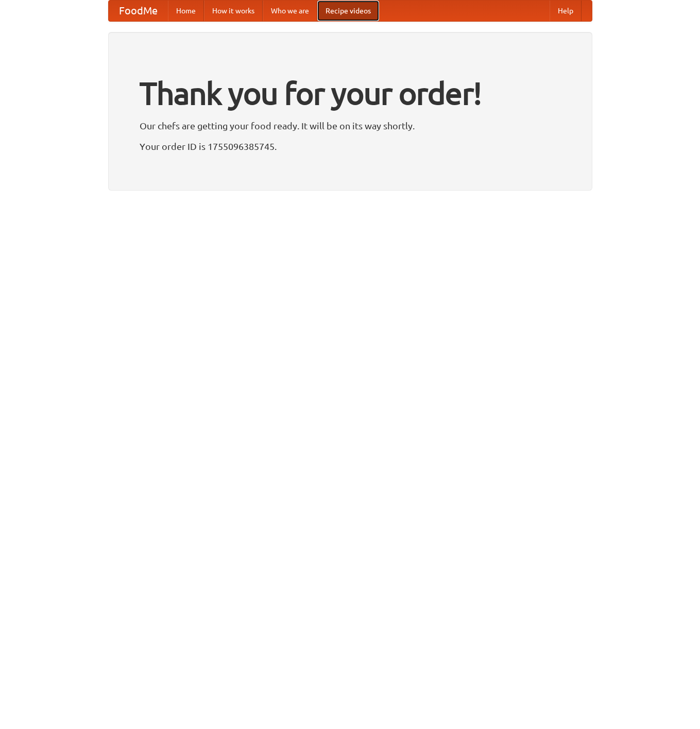  I want to click on a: How it works, so click(233, 11).